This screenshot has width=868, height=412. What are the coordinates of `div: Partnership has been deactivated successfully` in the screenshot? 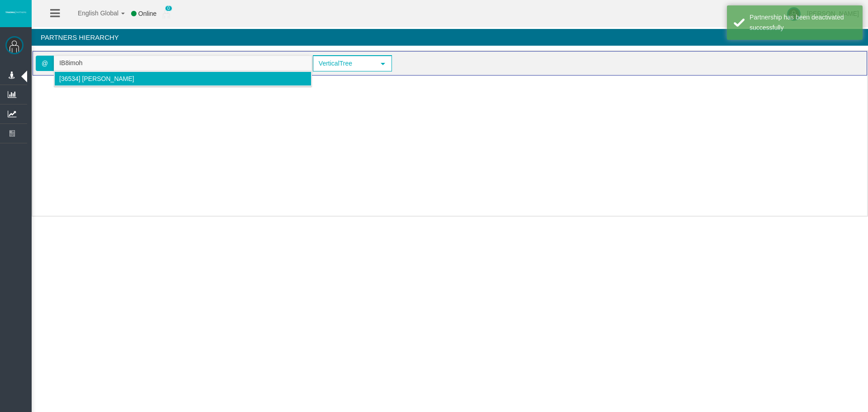 It's located at (802, 23).